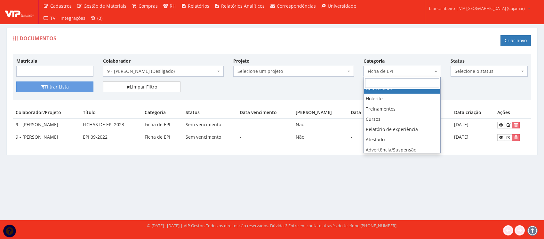 The height and width of the screenshot is (239, 544). I want to click on span: Relatórios, so click(198, 6).